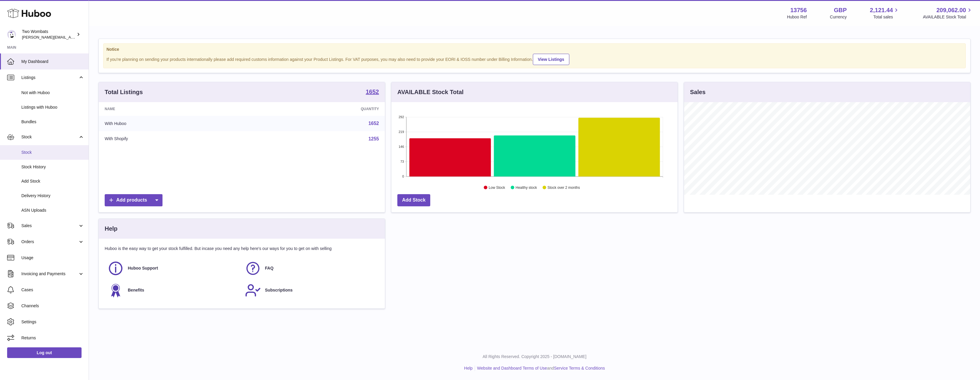 Image resolution: width=980 pixels, height=380 pixels. Describe the element at coordinates (551, 59) in the screenshot. I see `a: View Listings` at that location.